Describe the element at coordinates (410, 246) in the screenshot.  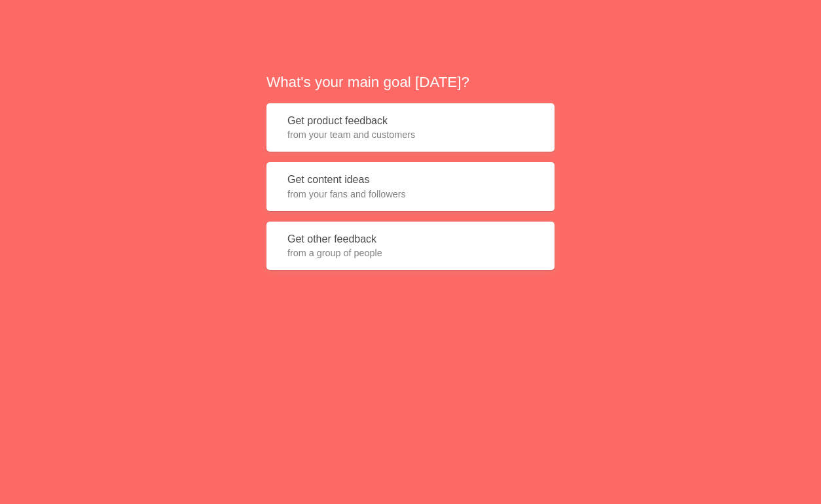
I see `button: Get other feedbackfrom a group of people` at that location.